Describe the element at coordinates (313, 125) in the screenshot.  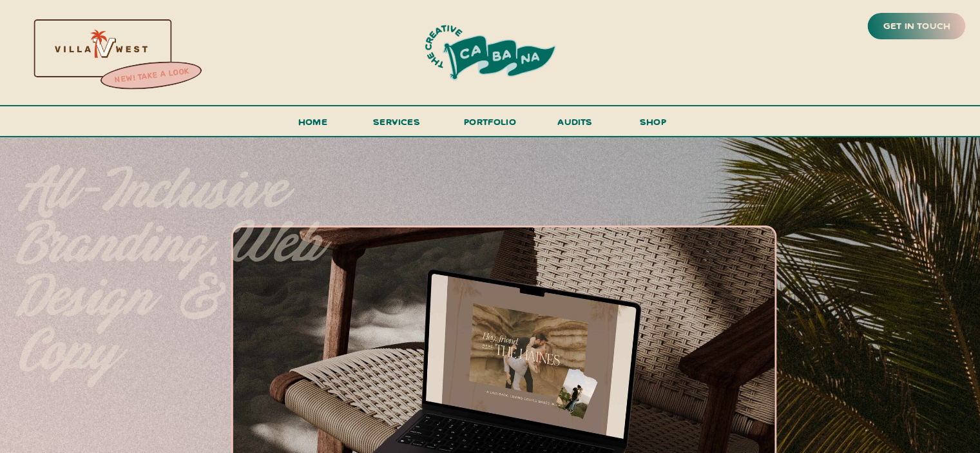
I see `a: Home` at that location.